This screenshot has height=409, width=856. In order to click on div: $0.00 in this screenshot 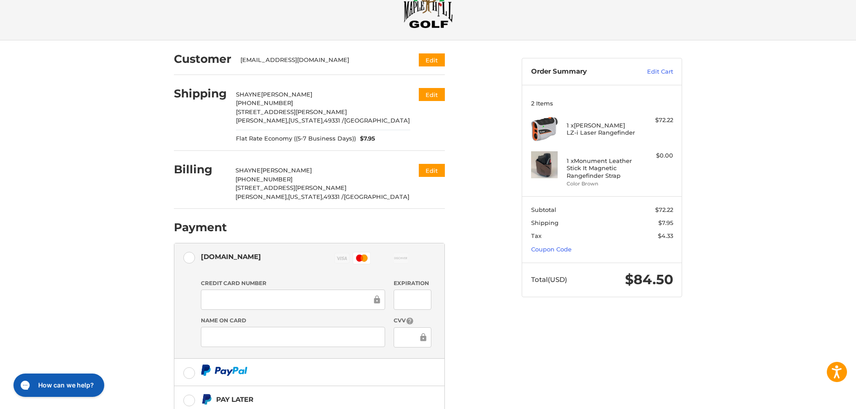, I will do `click(655, 156)`.